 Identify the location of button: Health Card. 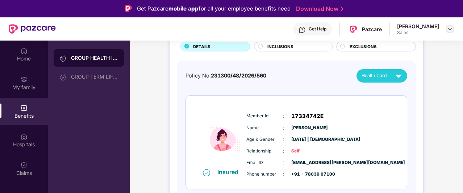
(382, 76).